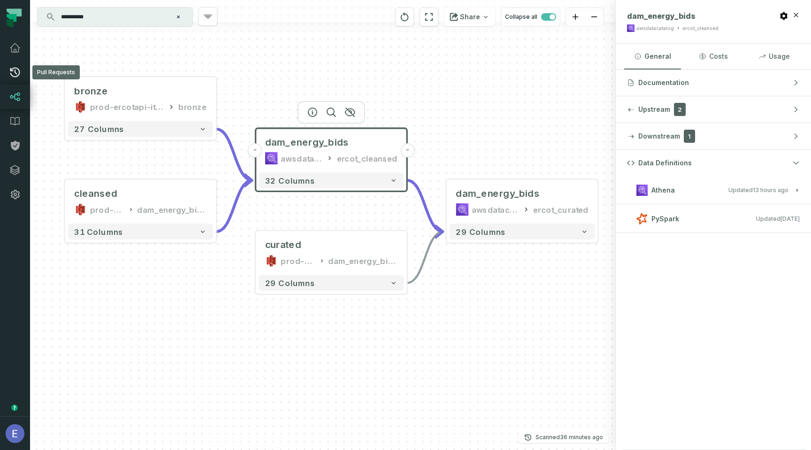  Describe the element at coordinates (283, 245) in the screenshot. I see `div: curated` at that location.